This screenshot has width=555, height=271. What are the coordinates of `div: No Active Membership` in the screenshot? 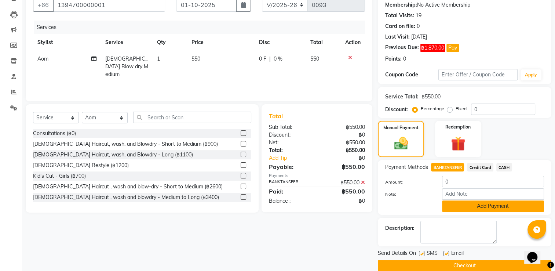 It's located at (464, 5).